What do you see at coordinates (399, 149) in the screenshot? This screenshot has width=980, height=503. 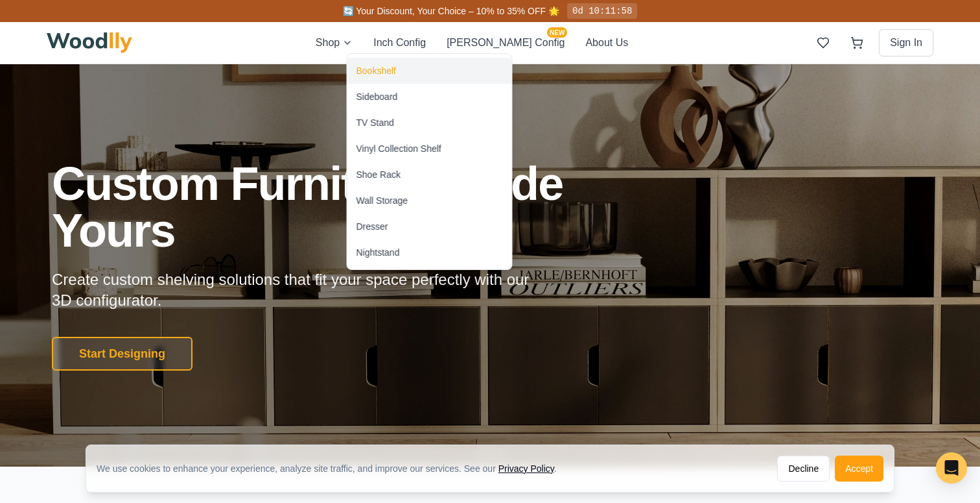 I see `div: Vinyl Collection Shelf` at bounding box center [399, 149].